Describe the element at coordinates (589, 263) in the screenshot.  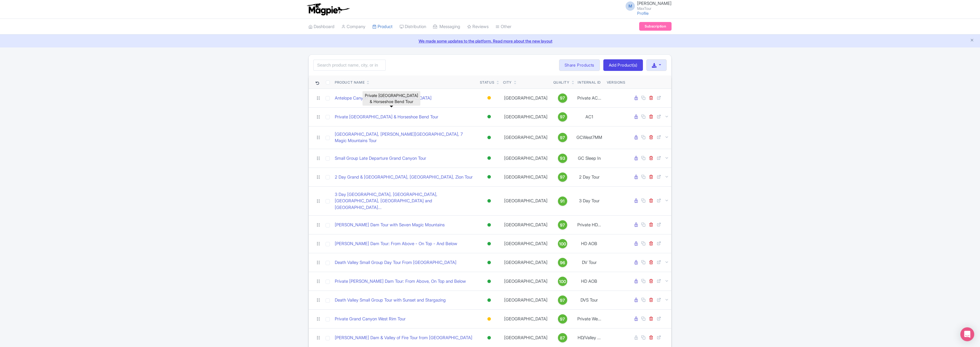
I see `td: DV Tour` at that location.